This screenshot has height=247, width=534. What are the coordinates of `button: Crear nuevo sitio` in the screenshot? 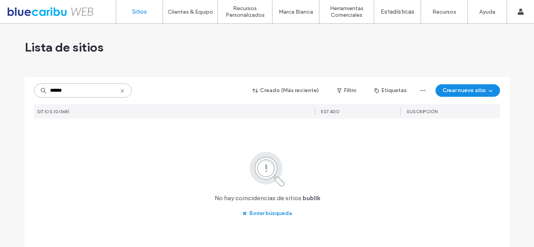 It's located at (467, 91).